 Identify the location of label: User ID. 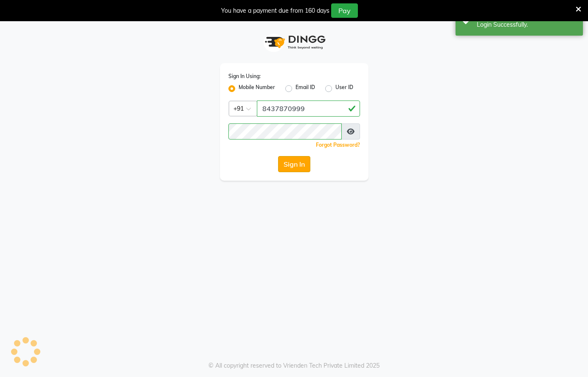
(344, 89).